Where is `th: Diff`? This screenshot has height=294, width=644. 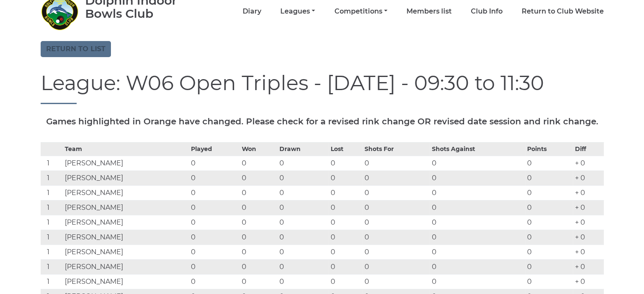
th: Diff is located at coordinates (588, 149).